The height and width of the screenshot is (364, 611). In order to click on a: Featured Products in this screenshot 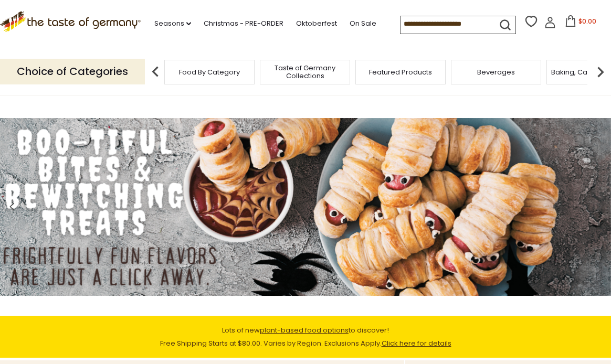, I will do `click(401, 72)`.